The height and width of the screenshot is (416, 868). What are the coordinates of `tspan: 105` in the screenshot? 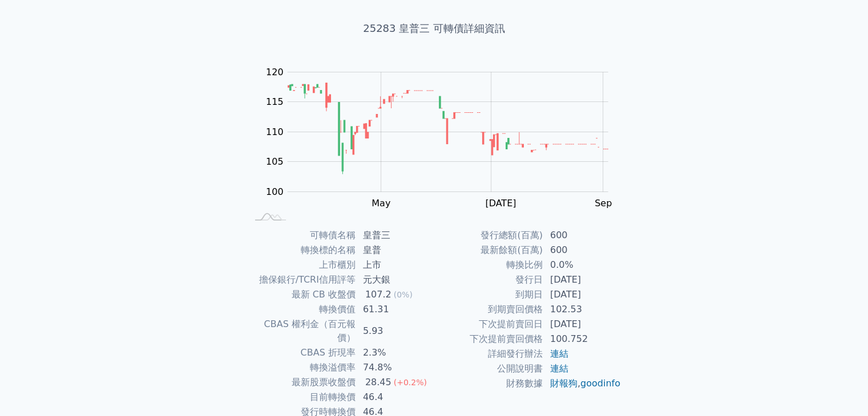 It's located at (274, 161).